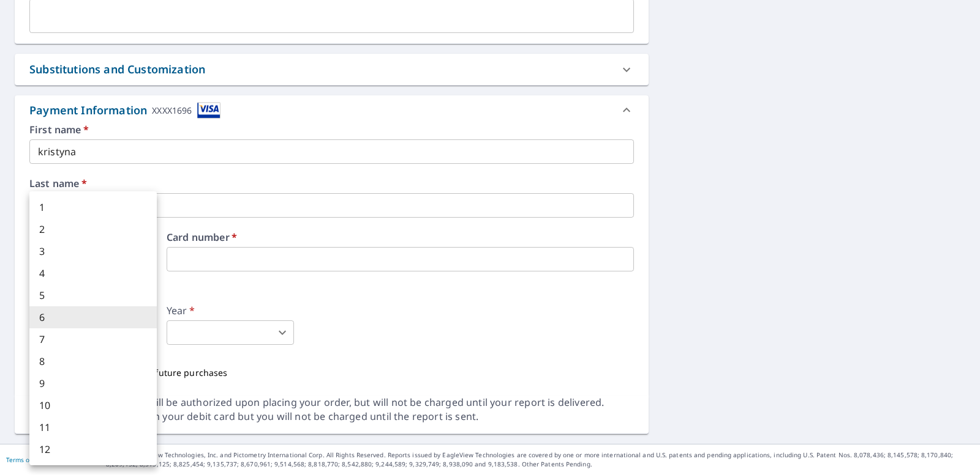 The image size is (980, 475). Describe the element at coordinates (93, 274) in the screenshot. I see `li: 4` at that location.